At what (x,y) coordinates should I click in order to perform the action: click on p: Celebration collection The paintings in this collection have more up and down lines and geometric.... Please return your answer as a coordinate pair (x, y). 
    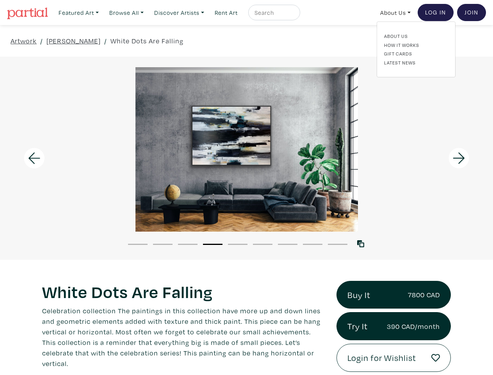
    Looking at the image, I should click on (183, 337).